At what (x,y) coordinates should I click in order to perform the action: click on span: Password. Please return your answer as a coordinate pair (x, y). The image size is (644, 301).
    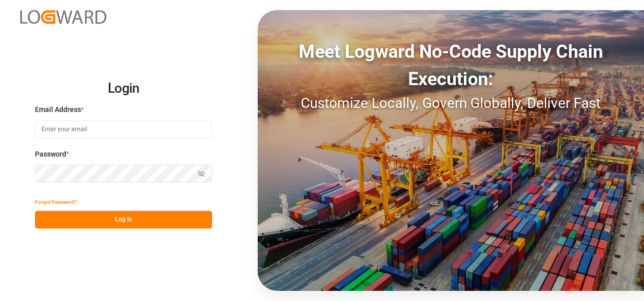
    Looking at the image, I should click on (50, 154).